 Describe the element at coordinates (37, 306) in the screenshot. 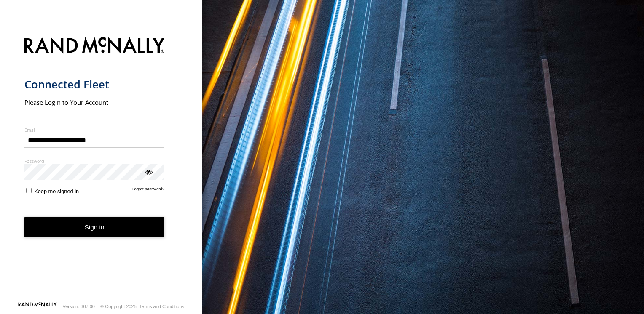

I see `a: Visit our Website` at that location.